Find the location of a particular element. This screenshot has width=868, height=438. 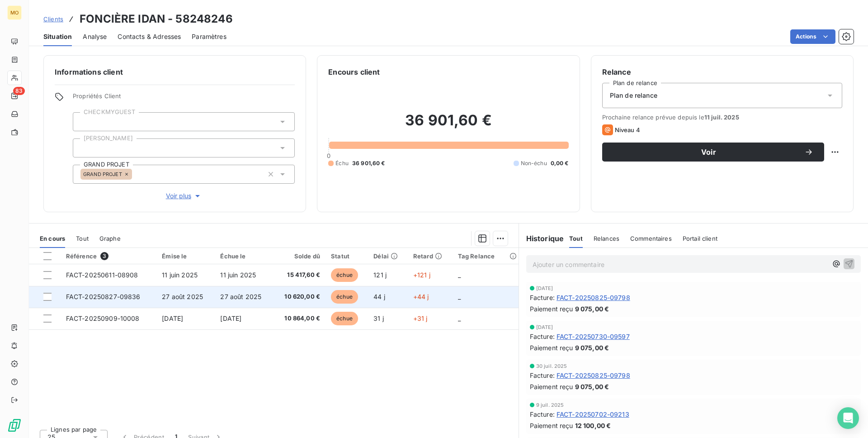

span: 3 is located at coordinates (104, 256).